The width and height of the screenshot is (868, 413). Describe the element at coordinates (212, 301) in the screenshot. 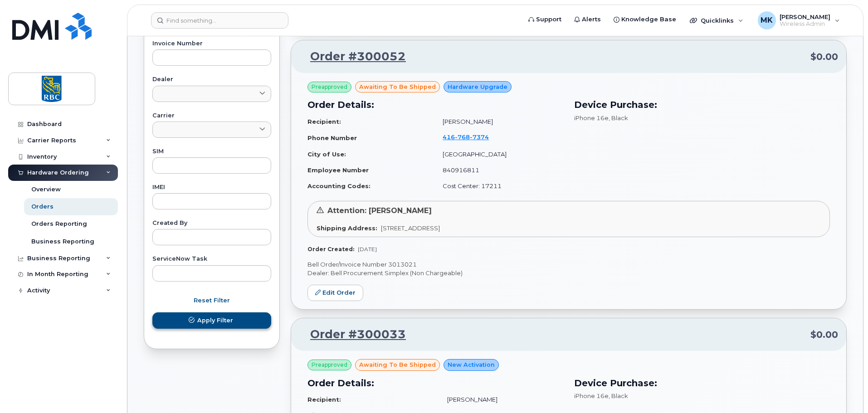

I see `button: Reset Filter` at that location.